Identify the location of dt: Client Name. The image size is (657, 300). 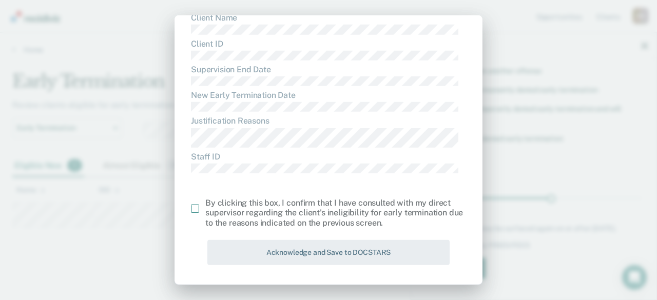
(328, 17).